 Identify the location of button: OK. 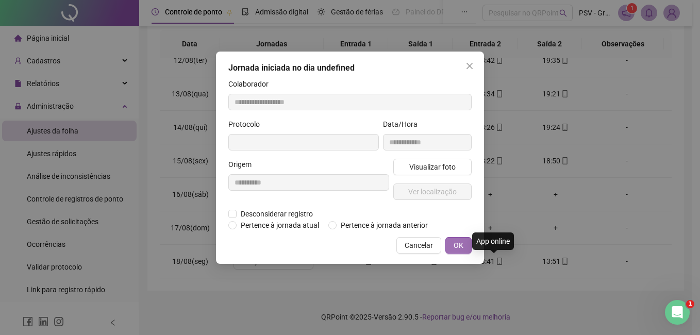
(458, 245).